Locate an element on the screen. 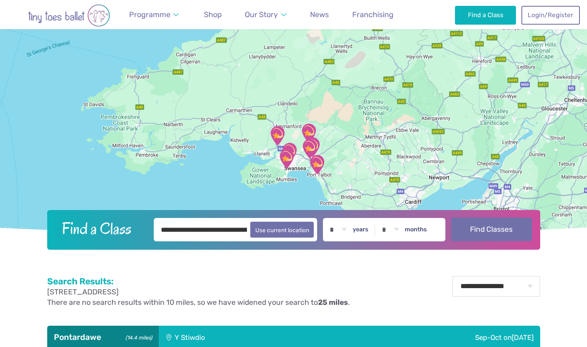 Image resolution: width=587 pixels, height=347 pixels. p: There are no search results within 10 miles, so we have widened your search to . is located at coordinates (198, 302).